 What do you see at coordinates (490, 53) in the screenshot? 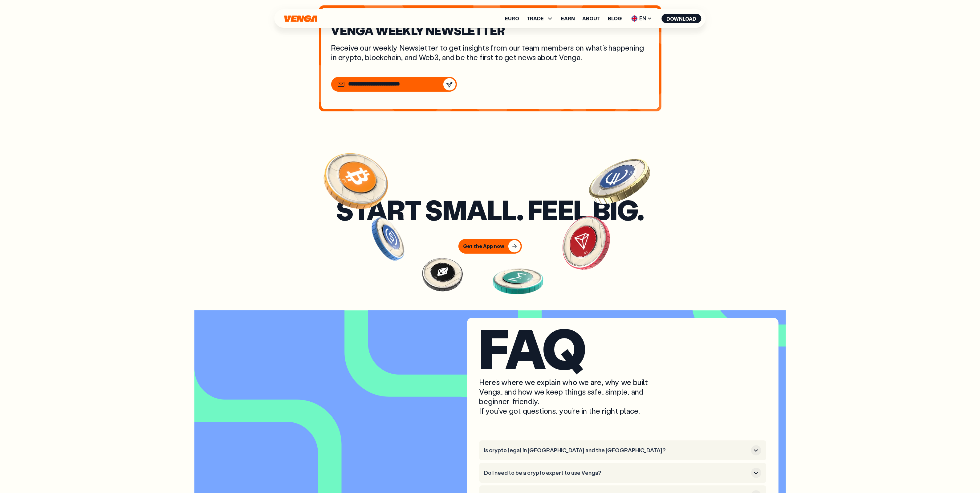
I see `p: Receive our weekly Newsletter to get insights from our team members on what’s happening in crypto...` at bounding box center [490, 53].